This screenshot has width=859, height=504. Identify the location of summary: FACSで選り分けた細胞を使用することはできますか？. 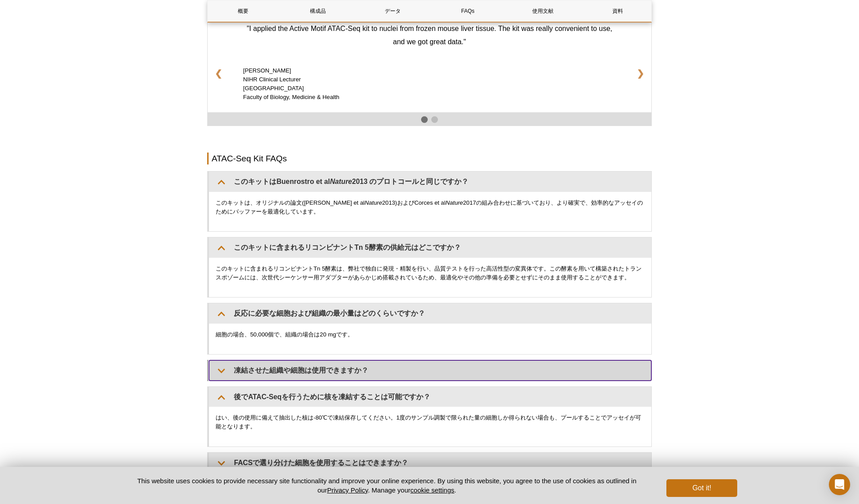
(430, 463).